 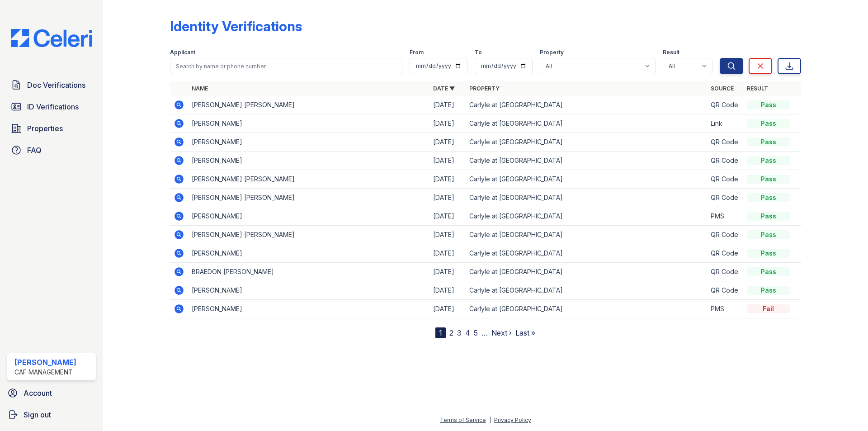 I want to click on a: 3, so click(x=459, y=333).